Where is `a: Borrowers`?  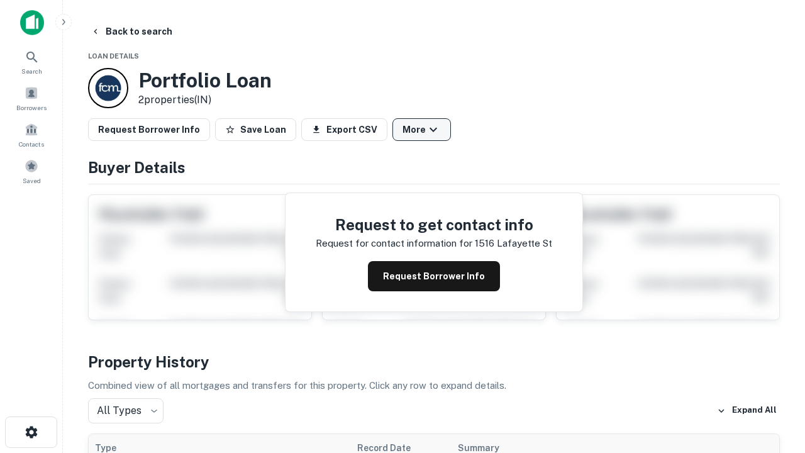 a: Borrowers is located at coordinates (31, 98).